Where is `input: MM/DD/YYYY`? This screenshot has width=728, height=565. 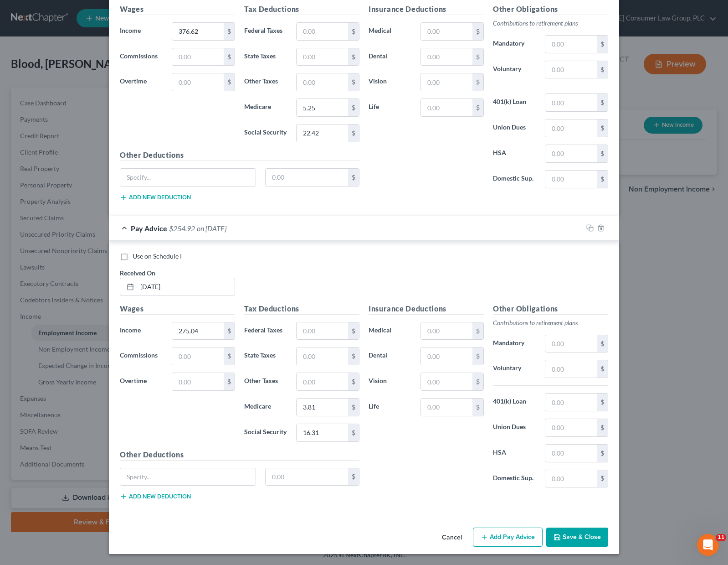 input: MM/DD/YYYY is located at coordinates (186, 287).